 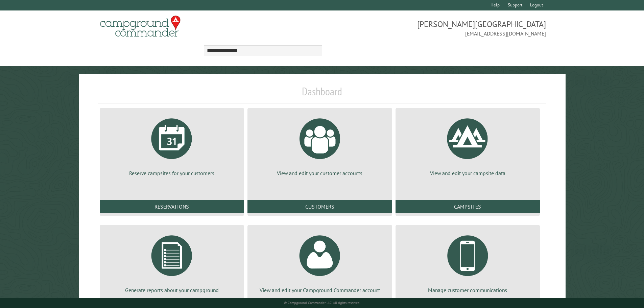 What do you see at coordinates (319, 145) in the screenshot?
I see `a: View and edit your customer accounts` at bounding box center [319, 145].